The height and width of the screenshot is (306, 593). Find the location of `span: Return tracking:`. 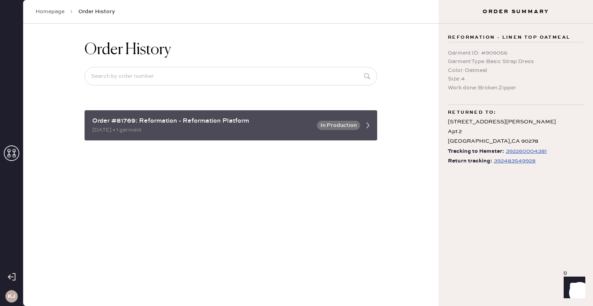

span: Return tracking: is located at coordinates (470, 161).